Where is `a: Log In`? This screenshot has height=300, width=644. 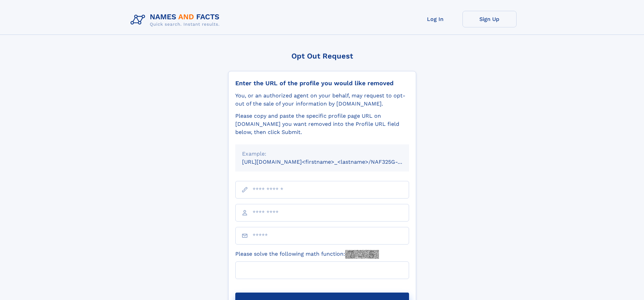
a: Log In is located at coordinates (435, 19).